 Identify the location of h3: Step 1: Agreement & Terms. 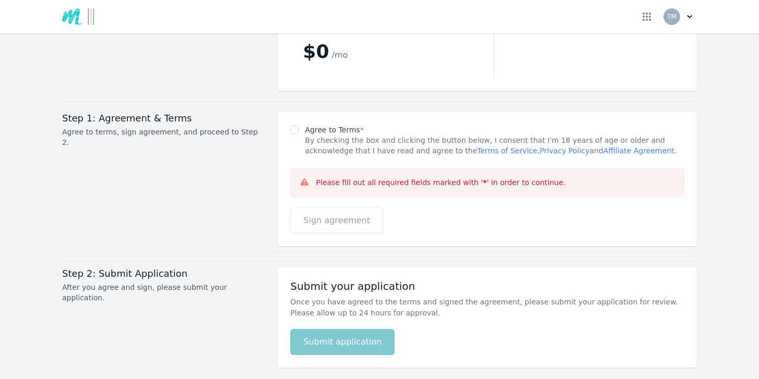
(163, 118).